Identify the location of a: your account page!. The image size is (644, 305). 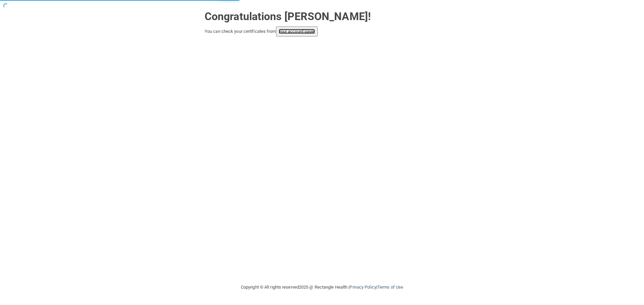
(297, 31).